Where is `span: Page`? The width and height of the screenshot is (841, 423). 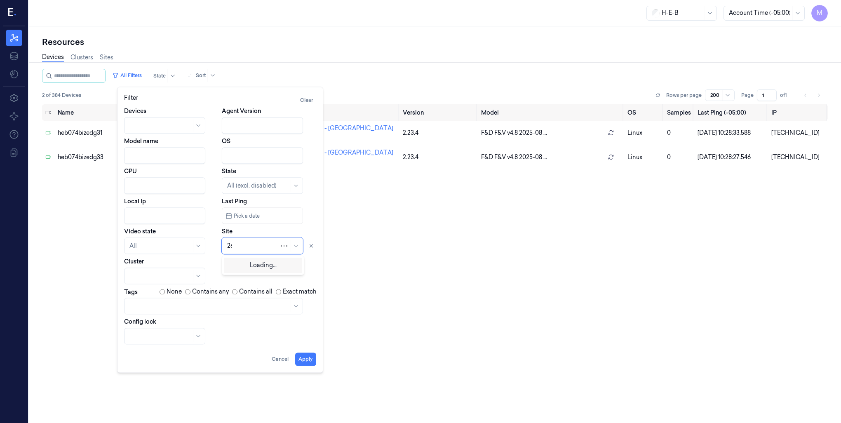
span: Page is located at coordinates (747, 95).